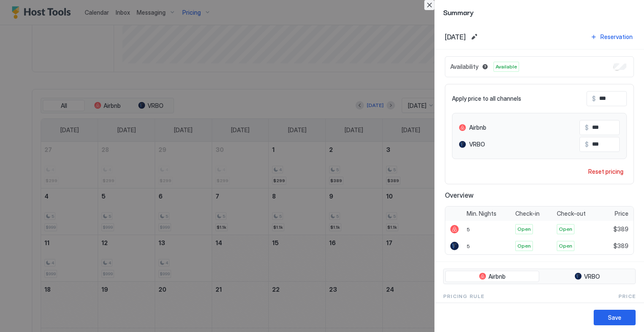 This screenshot has height=332, width=644. Describe the element at coordinates (606, 171) in the screenshot. I see `button: Reset pricing` at that location.